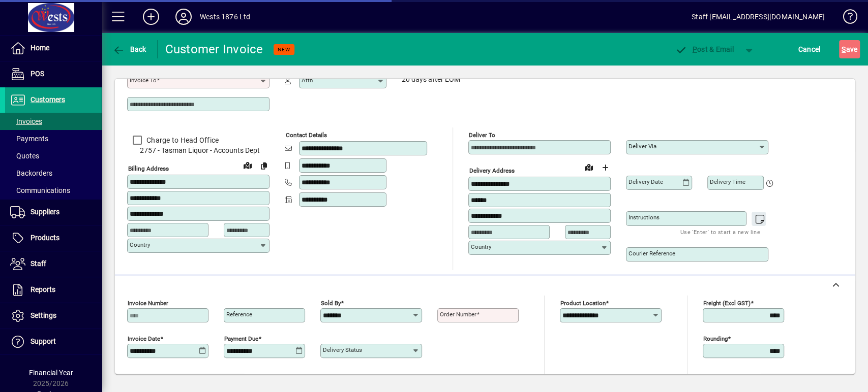  What do you see at coordinates (43, 290) in the screenshot?
I see `span: Reports` at bounding box center [43, 290].